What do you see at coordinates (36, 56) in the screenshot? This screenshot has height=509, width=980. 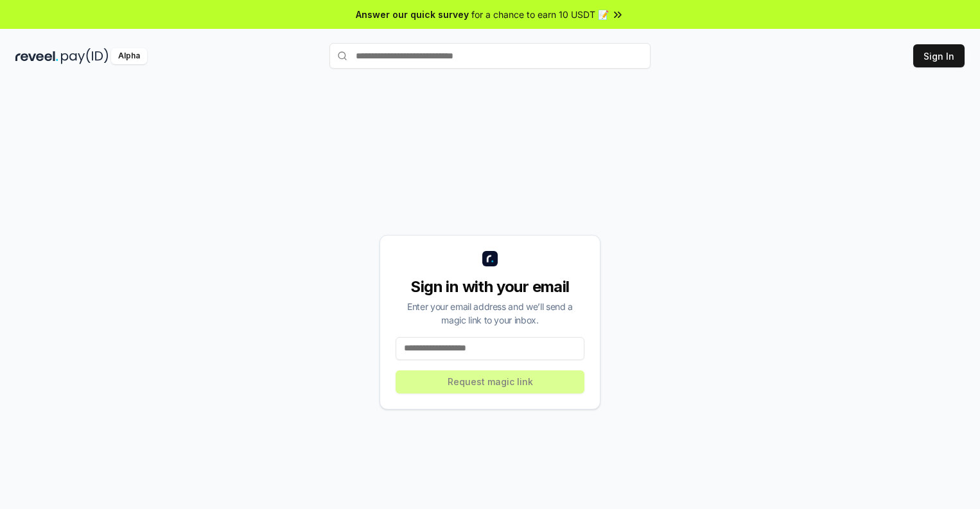 I see `img: reveel_dark` at bounding box center [36, 56].